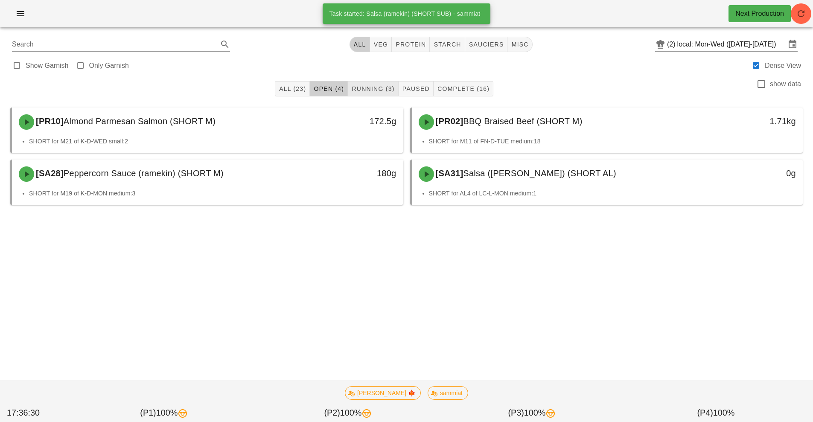 Image resolution: width=813 pixels, height=422 pixels. Describe the element at coordinates (381, 44) in the screenshot. I see `button: veg` at that location.